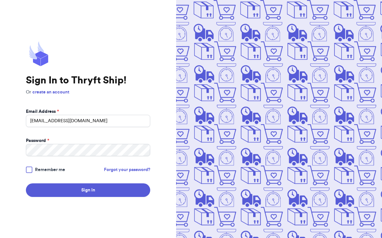 The width and height of the screenshot is (382, 238). I want to click on label: Password, so click(38, 141).